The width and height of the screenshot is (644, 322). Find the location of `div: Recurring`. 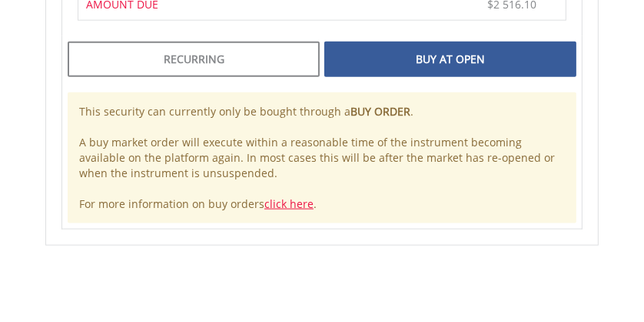

div: Recurring is located at coordinates (193, 59).